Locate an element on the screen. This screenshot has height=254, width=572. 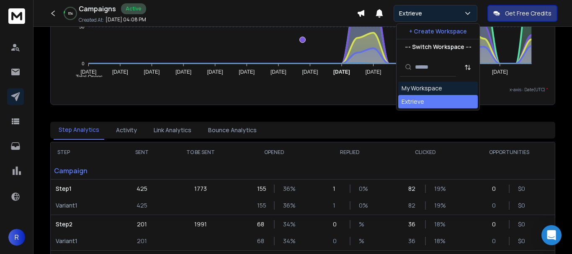
button: Get Free Credits is located at coordinates (522, 13).